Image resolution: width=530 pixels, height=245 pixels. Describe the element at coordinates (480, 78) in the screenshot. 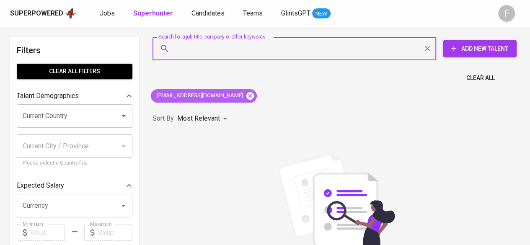

I see `button: Clear All` at that location.